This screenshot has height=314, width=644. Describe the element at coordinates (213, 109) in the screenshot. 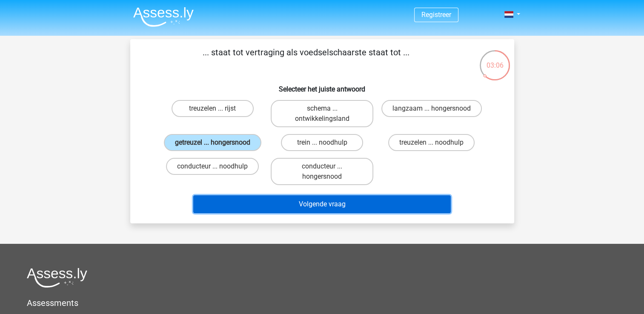

I see `label: treuzelen ... rijst` at that location.